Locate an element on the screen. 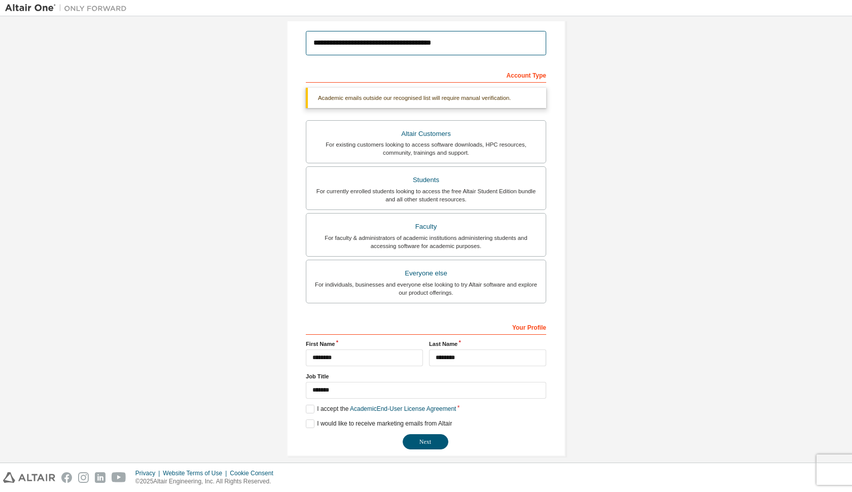  img: youtube.svg is located at coordinates (119, 477).